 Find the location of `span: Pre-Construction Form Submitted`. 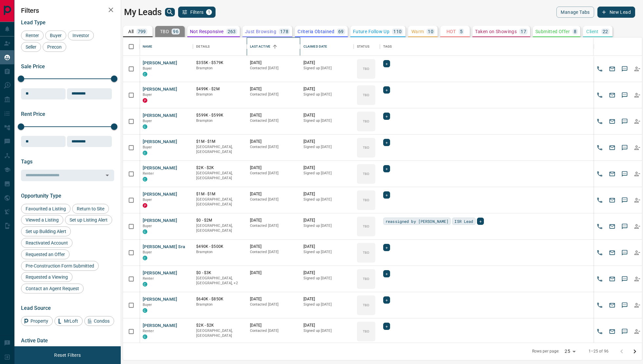

span: Pre-Construction Form Submitted is located at coordinates (60, 266).